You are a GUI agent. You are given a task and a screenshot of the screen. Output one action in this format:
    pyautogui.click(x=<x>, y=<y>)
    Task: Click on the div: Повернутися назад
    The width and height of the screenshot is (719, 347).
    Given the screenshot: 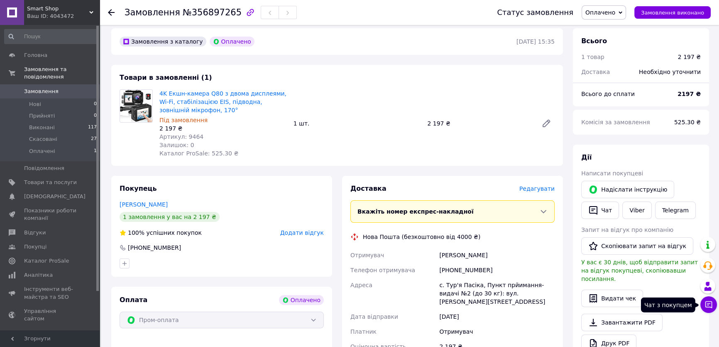 What is the action you would take?
    pyautogui.click(x=111, y=12)
    